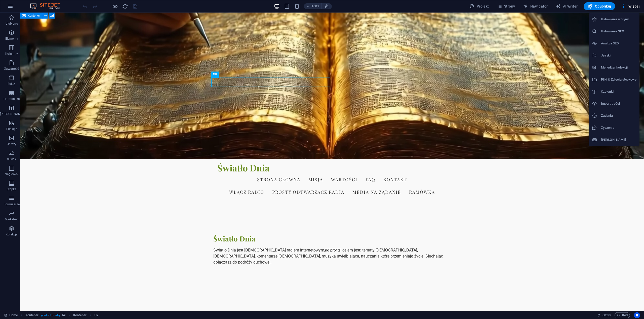 This screenshot has width=644, height=319. What do you see at coordinates (619, 44) in the screenshot?
I see `h6: Analiza SEO` at bounding box center [619, 44].